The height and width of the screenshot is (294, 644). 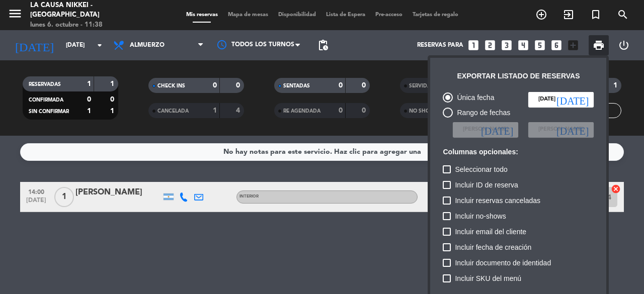 What do you see at coordinates (599, 45) in the screenshot?
I see `span: print` at bounding box center [599, 45].